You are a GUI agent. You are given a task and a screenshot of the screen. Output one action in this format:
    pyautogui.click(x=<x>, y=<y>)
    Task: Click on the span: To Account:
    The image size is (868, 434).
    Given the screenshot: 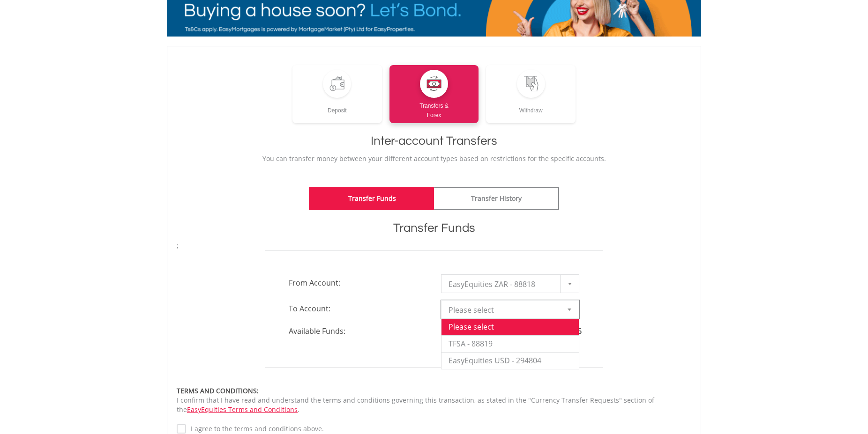 What is the action you would take?
    pyautogui.click(x=358, y=309)
    